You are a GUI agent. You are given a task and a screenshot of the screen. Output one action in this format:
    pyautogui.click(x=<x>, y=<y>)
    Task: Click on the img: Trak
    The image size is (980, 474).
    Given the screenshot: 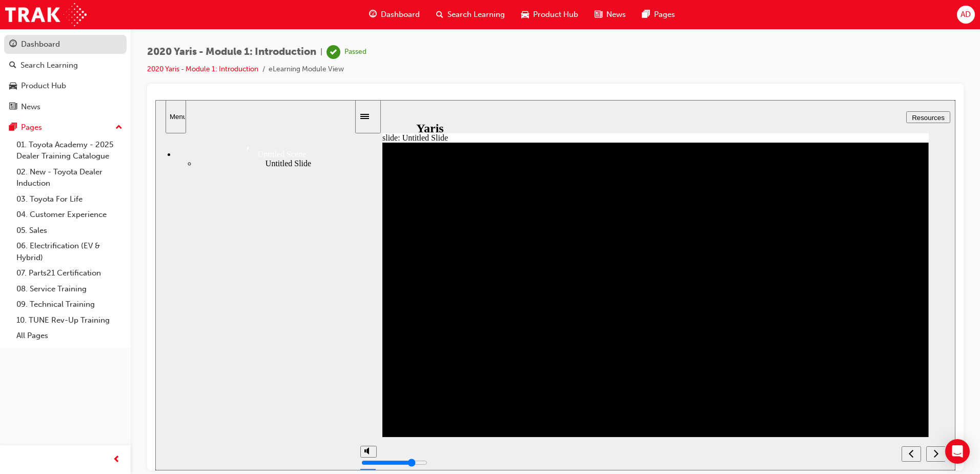 What is the action you would take?
    pyautogui.click(x=46, y=15)
    